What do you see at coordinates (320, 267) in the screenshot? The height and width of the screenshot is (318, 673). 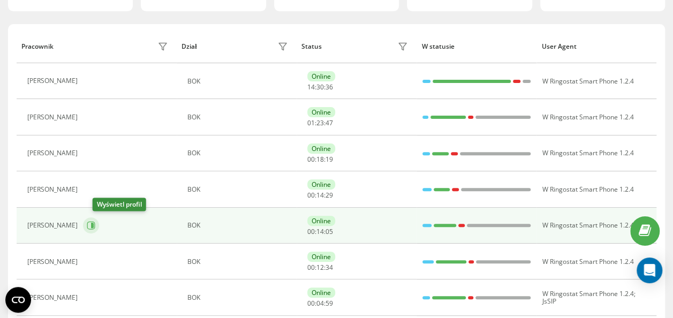 I see `span: 12` at bounding box center [320, 267].